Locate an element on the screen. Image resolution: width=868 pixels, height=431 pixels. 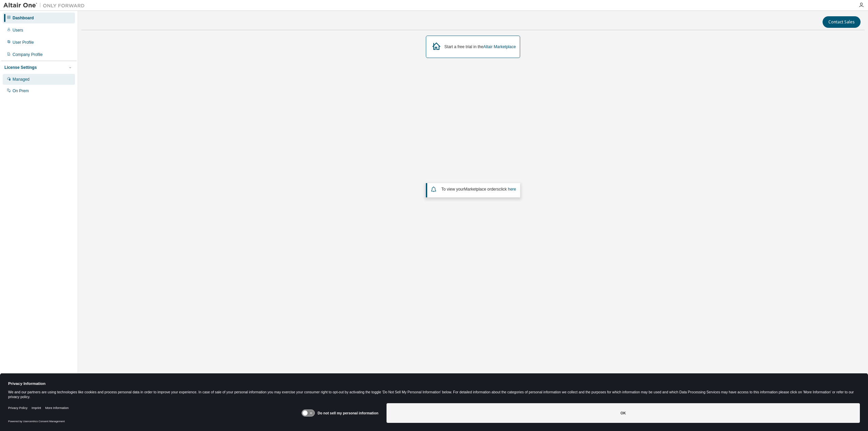
div: User Profile is located at coordinates (23, 43).